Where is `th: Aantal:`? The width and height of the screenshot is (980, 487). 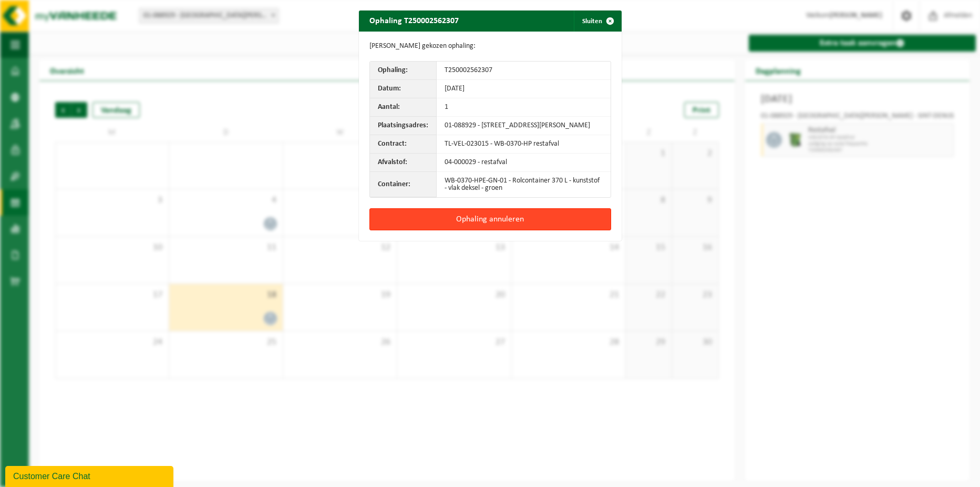 th: Aantal: is located at coordinates (403, 108).